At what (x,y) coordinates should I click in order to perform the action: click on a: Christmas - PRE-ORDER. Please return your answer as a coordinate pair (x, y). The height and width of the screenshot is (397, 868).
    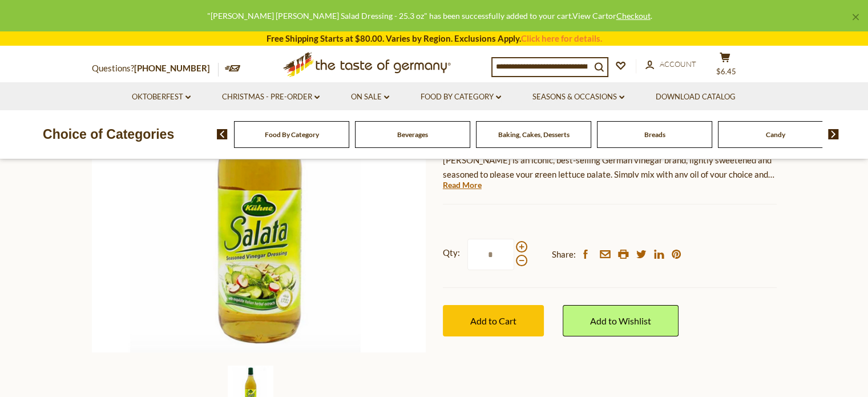
    Looking at the image, I should click on (270, 97).